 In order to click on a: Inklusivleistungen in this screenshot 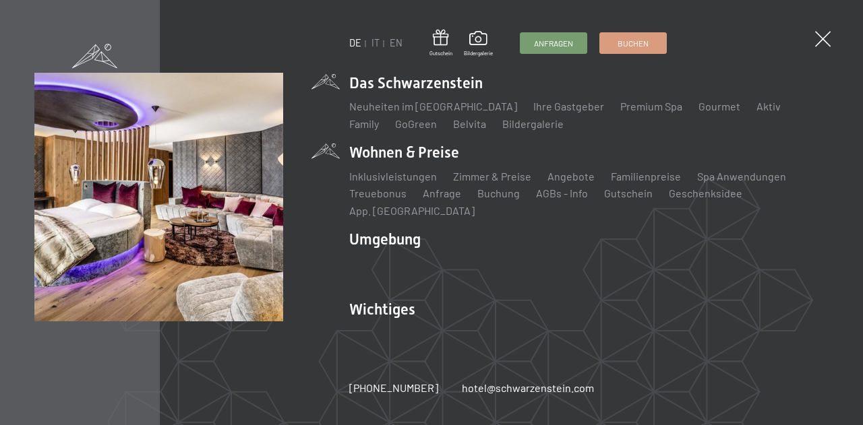, I will do `click(393, 176)`.